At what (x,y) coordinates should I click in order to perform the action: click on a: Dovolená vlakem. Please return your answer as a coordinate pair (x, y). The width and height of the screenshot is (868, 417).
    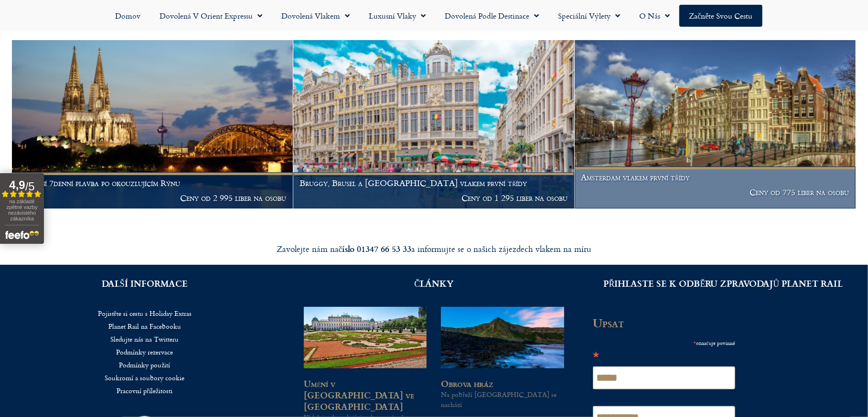
    Looking at the image, I should click on (315, 16).